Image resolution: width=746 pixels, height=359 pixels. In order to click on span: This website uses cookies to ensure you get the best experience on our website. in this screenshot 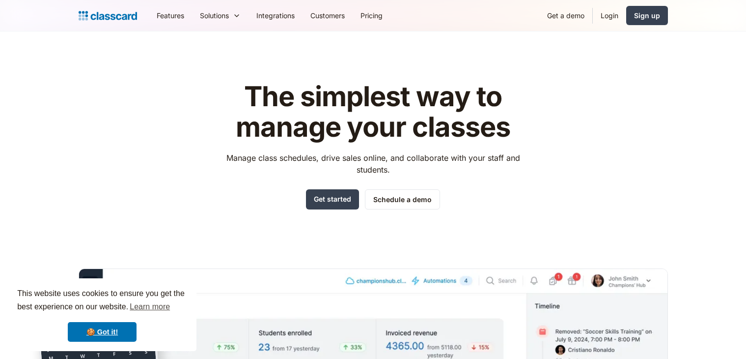, I will do `click(102, 301)`.